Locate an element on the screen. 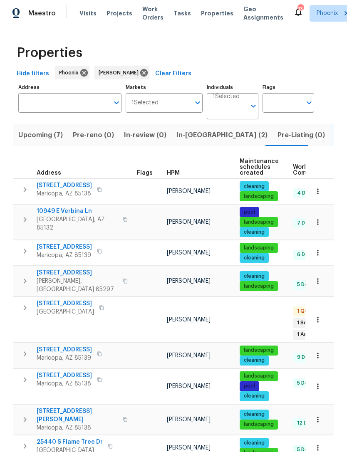 The width and height of the screenshot is (347, 452). div: Phoenix is located at coordinates (72, 73).